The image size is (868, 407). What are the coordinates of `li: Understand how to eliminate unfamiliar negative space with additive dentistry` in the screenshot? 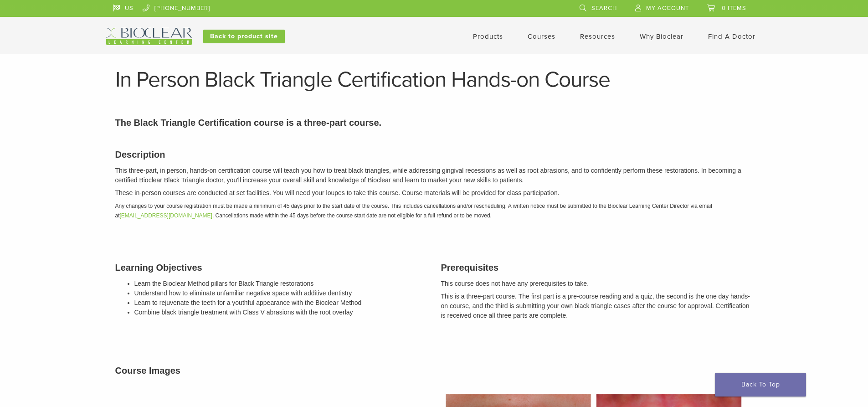 It's located at (281, 293).